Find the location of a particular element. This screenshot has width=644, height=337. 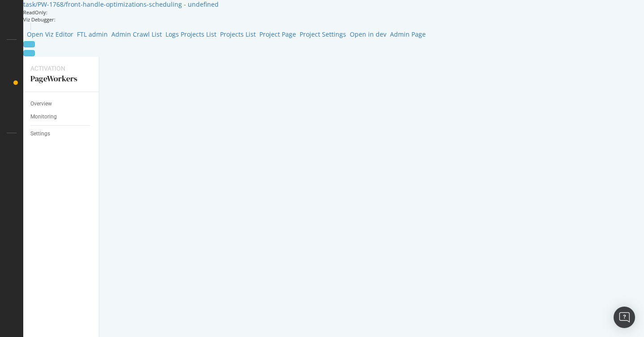

span: Project Page is located at coordinates (278, 34).